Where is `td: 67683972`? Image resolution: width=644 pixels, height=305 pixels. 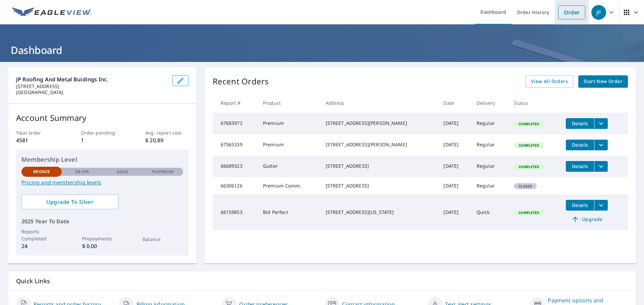
td: 67683972 is located at coordinates (235, 124).